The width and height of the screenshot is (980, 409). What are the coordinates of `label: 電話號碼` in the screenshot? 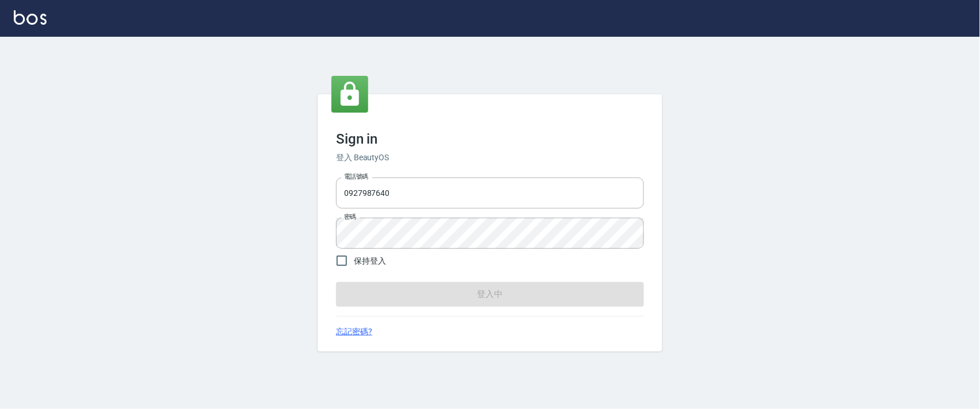 It's located at (356, 177).